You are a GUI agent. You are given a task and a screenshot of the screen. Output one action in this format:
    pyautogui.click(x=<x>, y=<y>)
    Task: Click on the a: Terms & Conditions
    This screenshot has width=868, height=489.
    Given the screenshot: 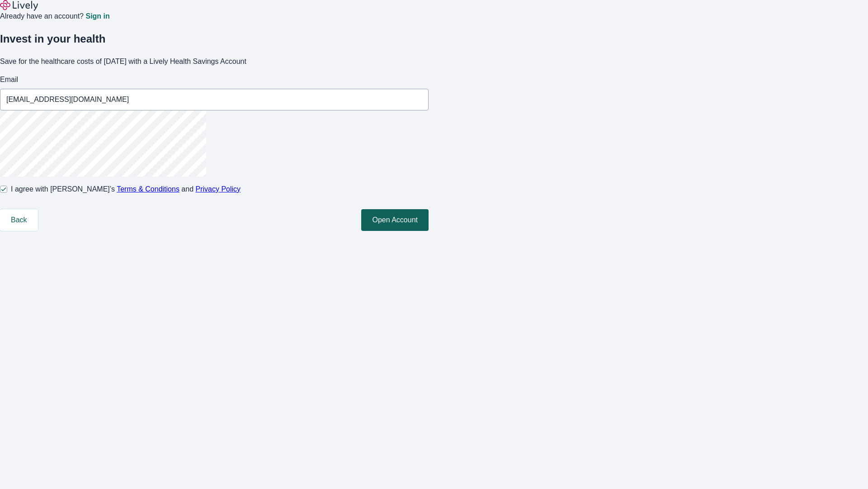 What is the action you would take?
    pyautogui.click(x=148, y=188)
    